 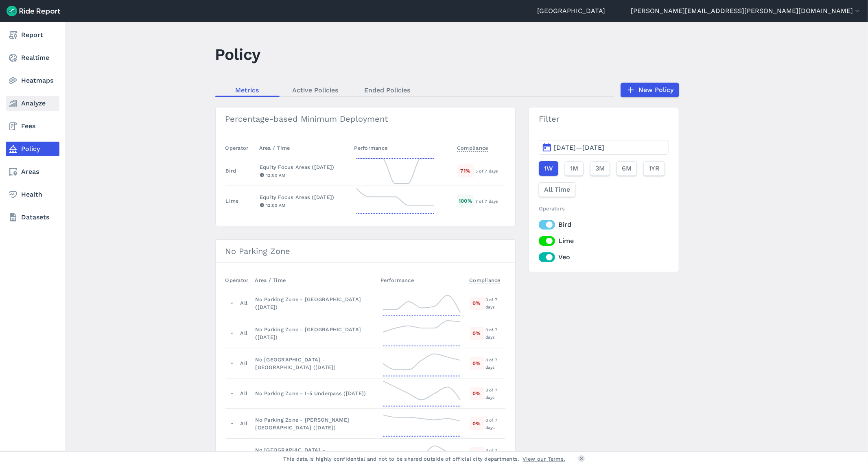 What do you see at coordinates (490, 171) in the screenshot?
I see `div: 5 of 7 days` at bounding box center [490, 171].